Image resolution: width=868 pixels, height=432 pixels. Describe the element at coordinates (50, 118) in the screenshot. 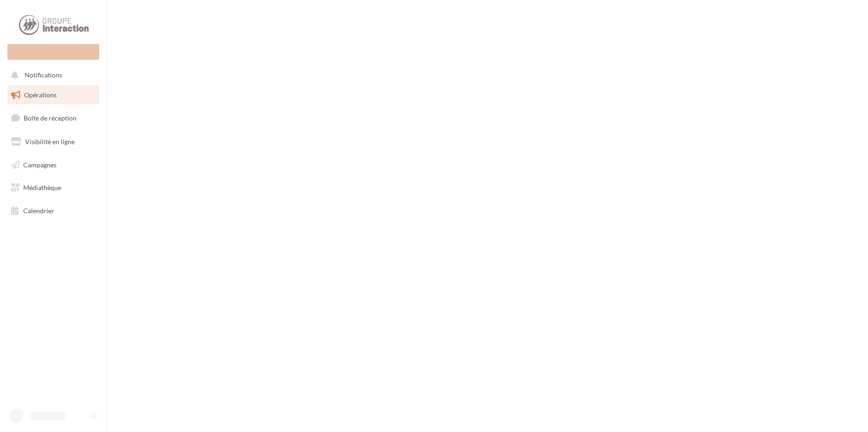

I see `span: Boîte de réception` at that location.